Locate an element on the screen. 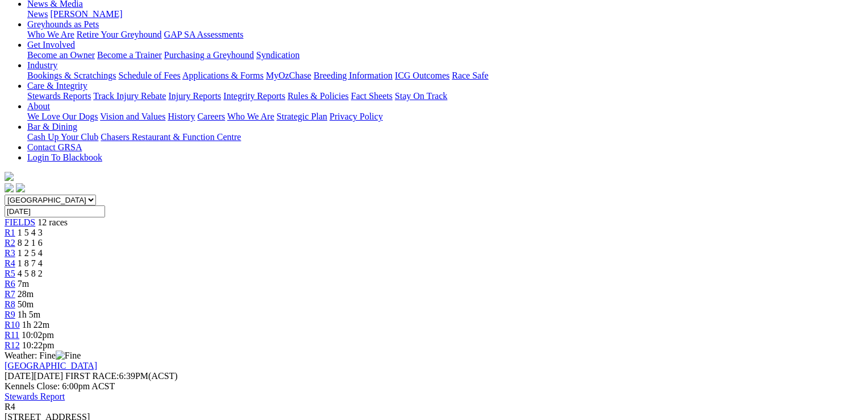  div: Get Involved is located at coordinates (441, 55).